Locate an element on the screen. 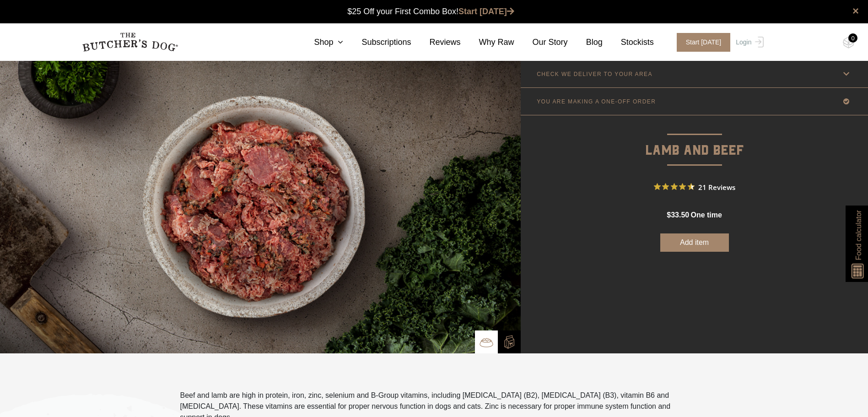  a: Shop is located at coordinates (319, 42).